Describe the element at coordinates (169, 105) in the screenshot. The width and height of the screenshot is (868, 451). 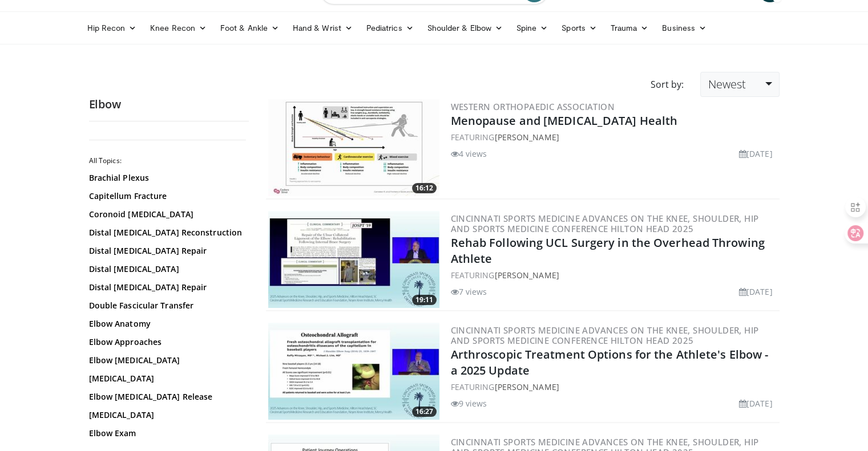
I see `h2: Elbow` at that location.